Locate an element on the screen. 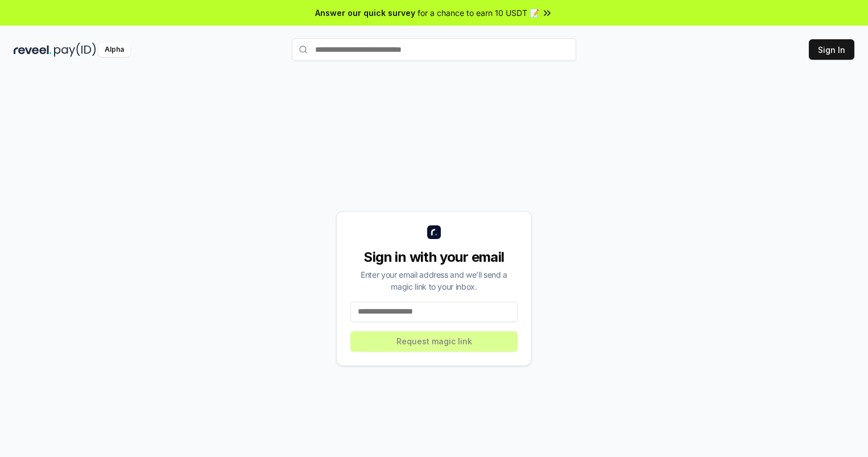  div: Sign in with your email is located at coordinates (434, 257).